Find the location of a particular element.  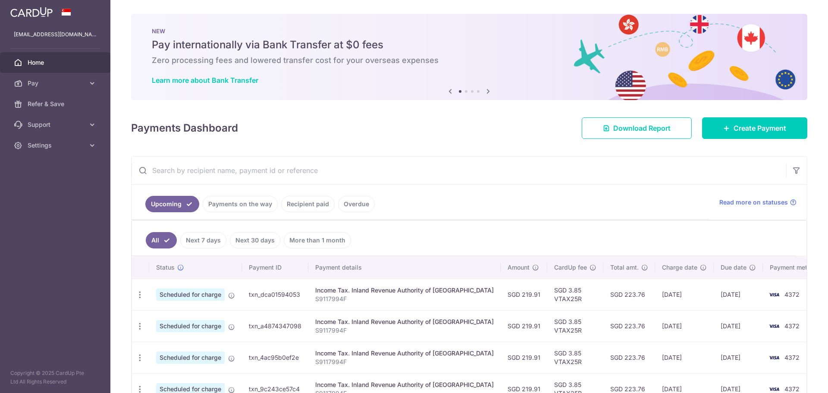

a: Read more on statuses is located at coordinates (758, 202).